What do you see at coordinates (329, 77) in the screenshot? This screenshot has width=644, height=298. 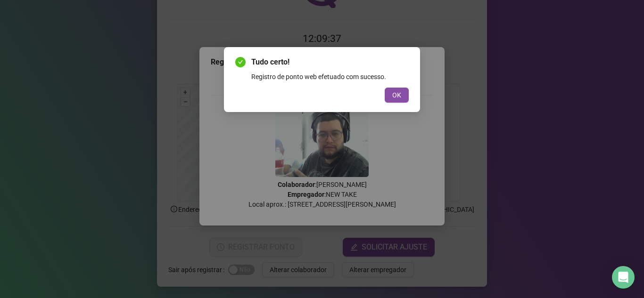 I see `div: Registro de ponto web efetuado com sucesso.` at bounding box center [329, 77].